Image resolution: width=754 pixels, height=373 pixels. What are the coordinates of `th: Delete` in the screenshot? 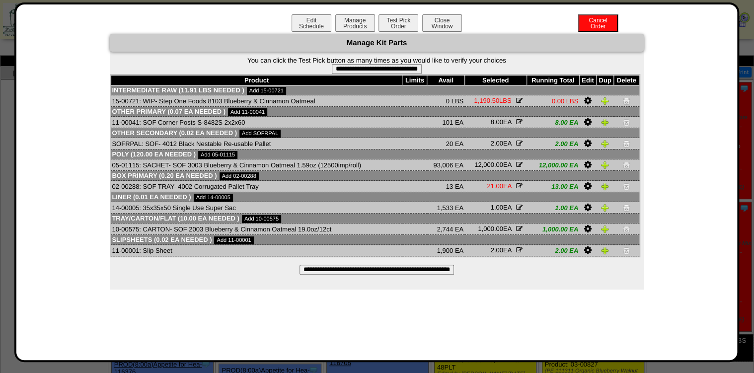 It's located at (627, 81).